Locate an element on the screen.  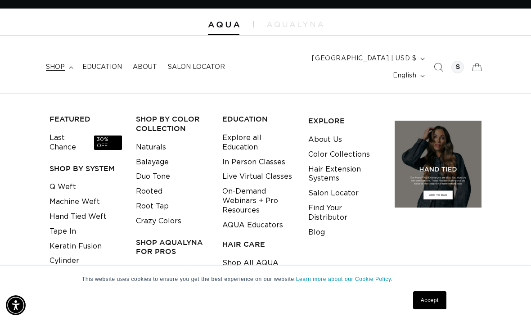
a: Duo Tone is located at coordinates (153, 176).